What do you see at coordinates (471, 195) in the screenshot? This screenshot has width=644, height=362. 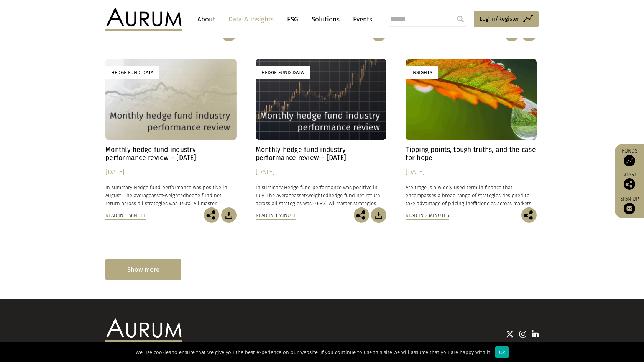 I see `p: Arbitrage is a widely used term in finance that encompasses a broad range of strategies designed ...` at bounding box center [471, 195].